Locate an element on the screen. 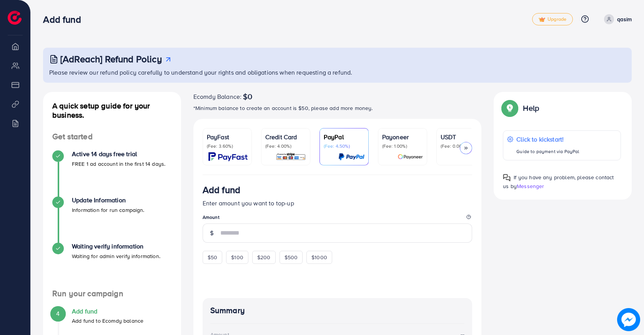 The width and height of the screenshot is (644, 335). p: (Fee: 4.00%) is located at coordinates (286, 146).